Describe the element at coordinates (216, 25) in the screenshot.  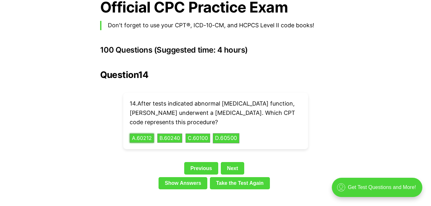
I see `blockquote: Don't forget to use your CPT®, ICD-10-CM, and HCPCS Level II code books!` at that location.